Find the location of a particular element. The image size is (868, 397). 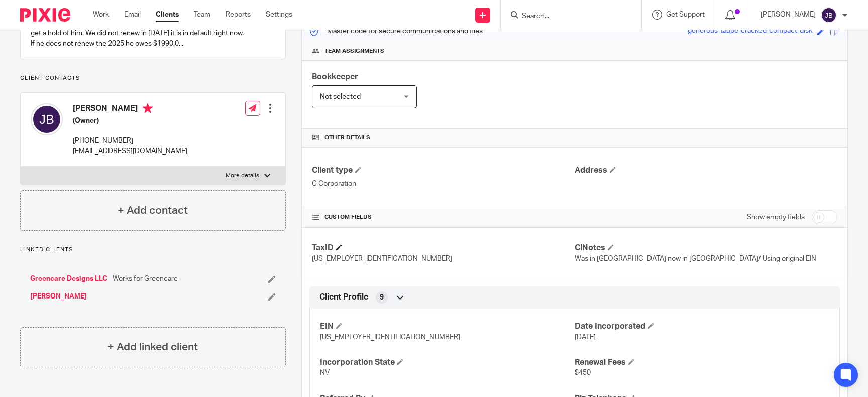

p: Linked clients is located at coordinates (153, 250).